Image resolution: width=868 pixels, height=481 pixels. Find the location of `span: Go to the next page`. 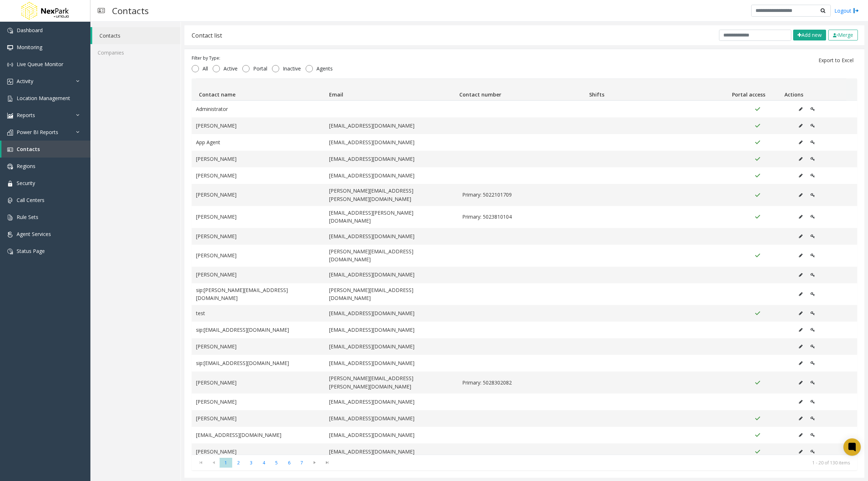

span: Go to the next page is located at coordinates (314, 462).